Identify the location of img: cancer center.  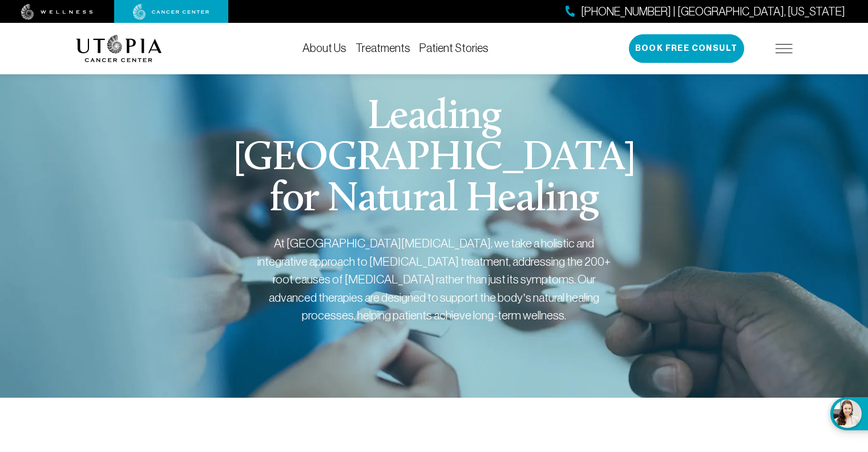
(171, 12).